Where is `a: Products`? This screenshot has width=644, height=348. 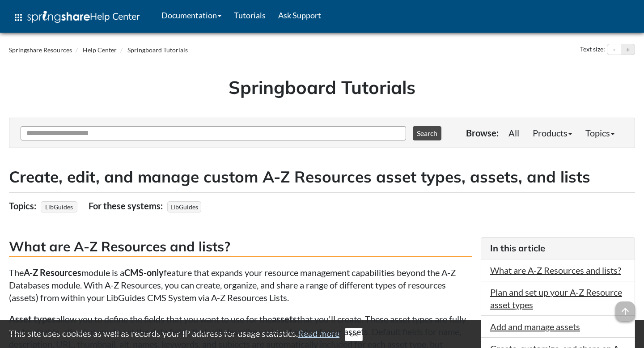 a: Products is located at coordinates (552, 133).